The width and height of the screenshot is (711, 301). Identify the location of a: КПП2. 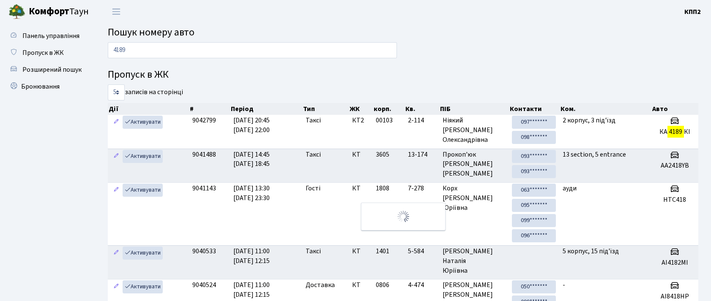
(692, 12).